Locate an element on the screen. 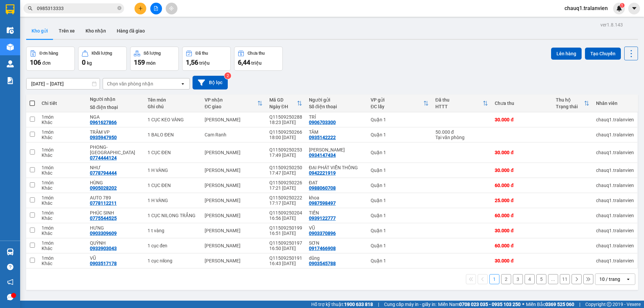 This screenshot has width=644, height=308. div: NHƯ is located at coordinates (115, 167).